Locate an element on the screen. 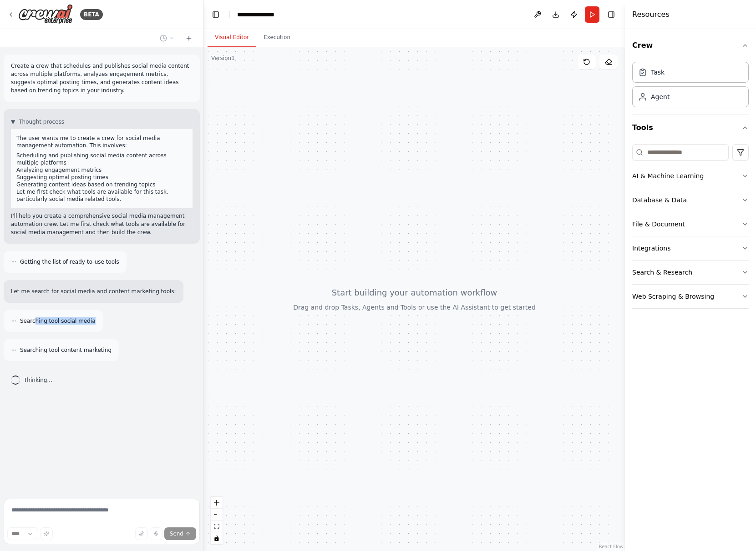  div: Integrations is located at coordinates (651, 249).